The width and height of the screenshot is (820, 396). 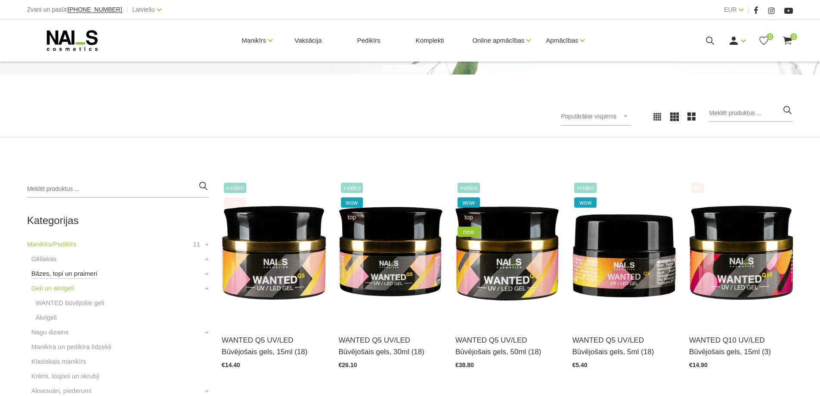 What do you see at coordinates (469, 232) in the screenshot?
I see `span: new` at bounding box center [469, 232].